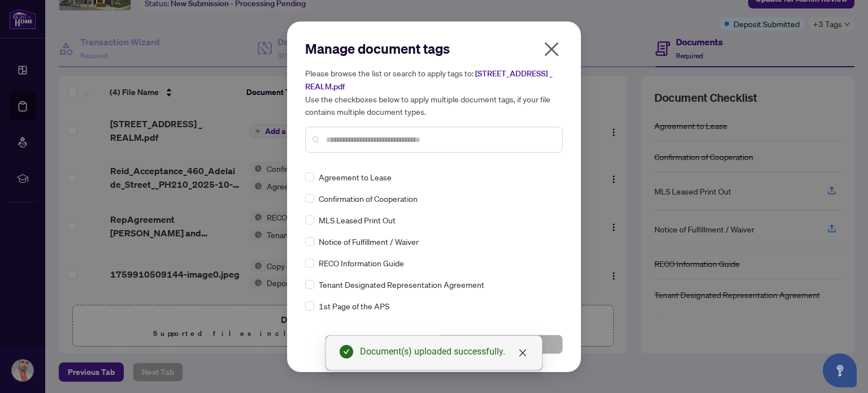  I want to click on span: 1st Page of the APS, so click(354, 306).